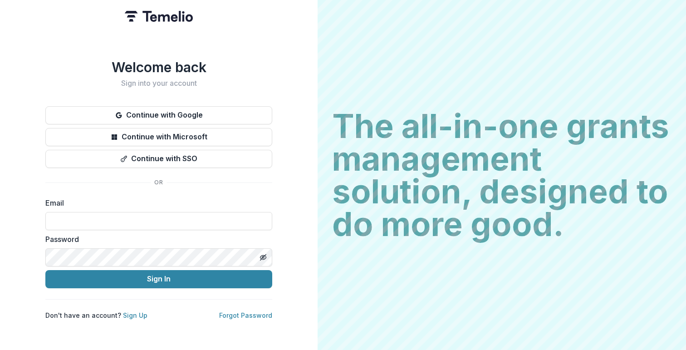 The width and height of the screenshot is (686, 350). Describe the element at coordinates (156, 239) in the screenshot. I see `label: Password` at that location.